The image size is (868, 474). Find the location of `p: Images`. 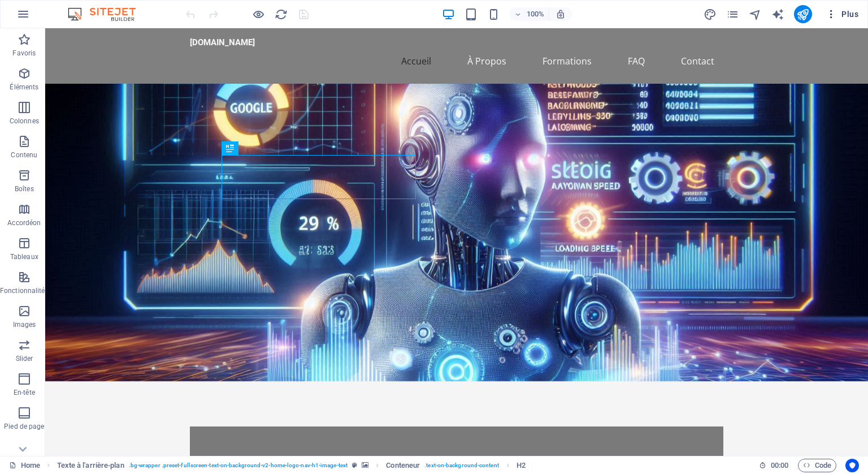

p: Images is located at coordinates (24, 325).